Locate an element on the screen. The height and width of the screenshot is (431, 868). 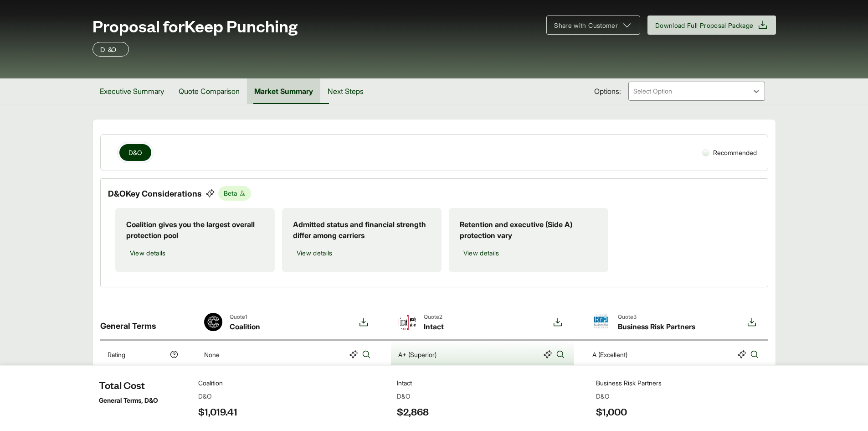
div: $1,019.41 is located at coordinates (217, 409).